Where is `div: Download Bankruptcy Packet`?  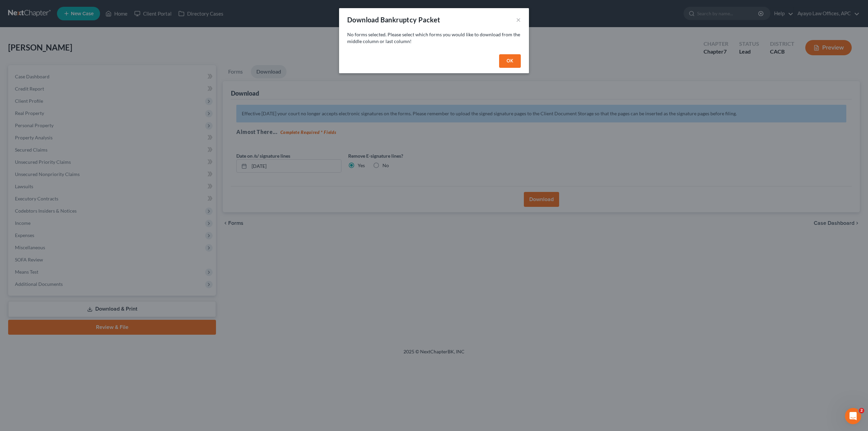
div: Download Bankruptcy Packet is located at coordinates (394, 19).